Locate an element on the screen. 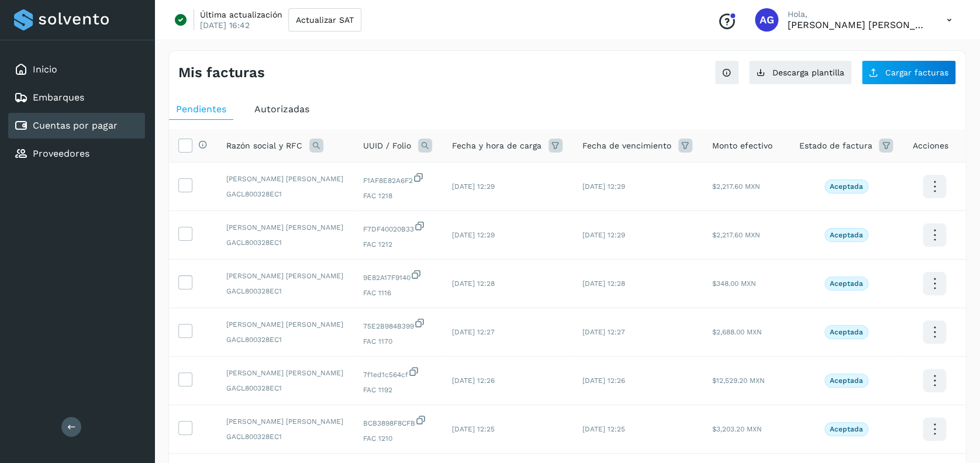 Image resolution: width=980 pixels, height=463 pixels. span: BCB3898F8CFB is located at coordinates (398, 421).